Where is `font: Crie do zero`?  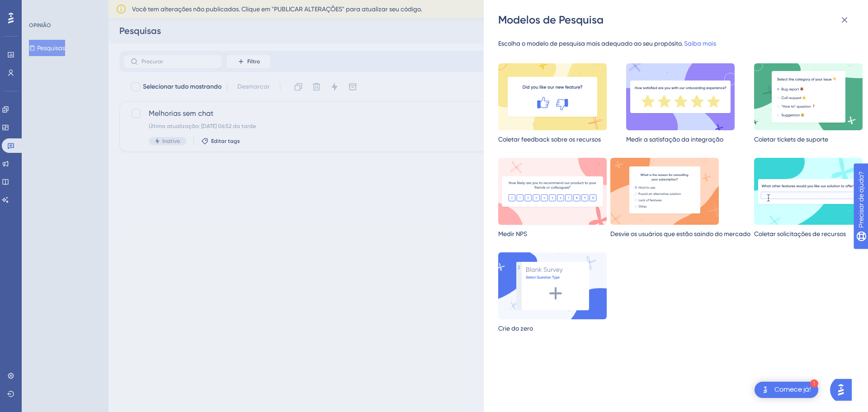 font: Crie do zero is located at coordinates (515, 328).